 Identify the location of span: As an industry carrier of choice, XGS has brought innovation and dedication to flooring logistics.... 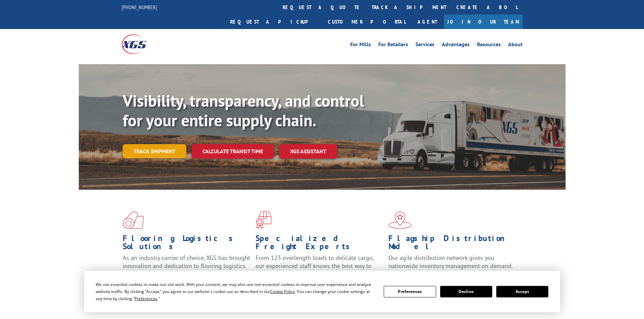
(186, 266).